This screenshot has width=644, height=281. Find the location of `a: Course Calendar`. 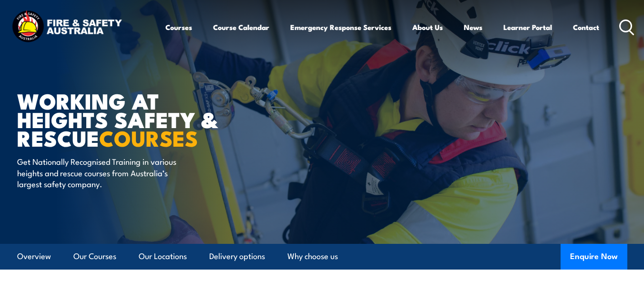

a: Course Calendar is located at coordinates (241, 27).